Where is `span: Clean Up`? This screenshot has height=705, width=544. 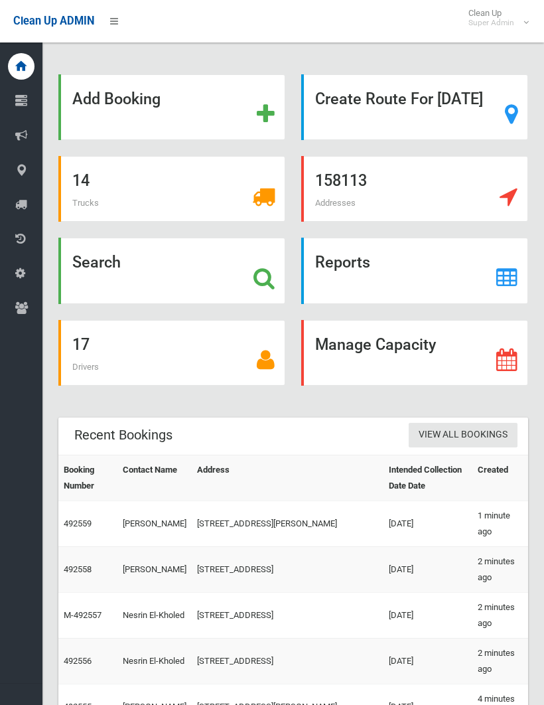 span: Clean Up is located at coordinates (494, 18).